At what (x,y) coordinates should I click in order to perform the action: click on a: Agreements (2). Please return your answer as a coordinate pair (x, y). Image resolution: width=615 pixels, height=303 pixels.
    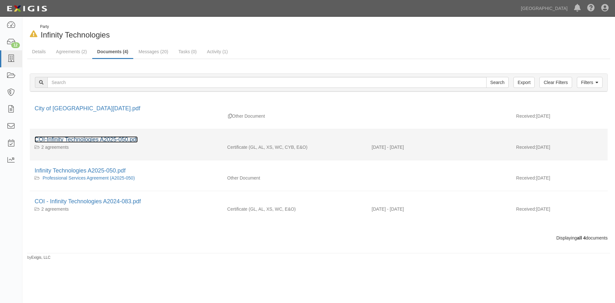
    Looking at the image, I should click on (71, 52).